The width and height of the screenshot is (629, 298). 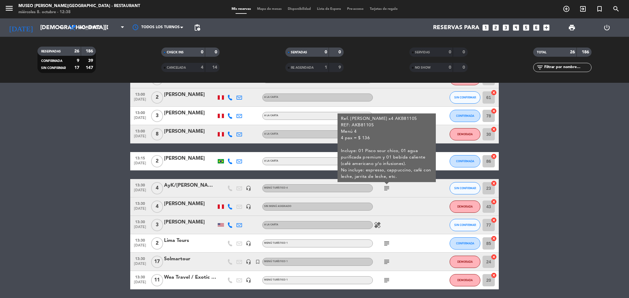 I want to click on span: CHECK INS, so click(x=175, y=52).